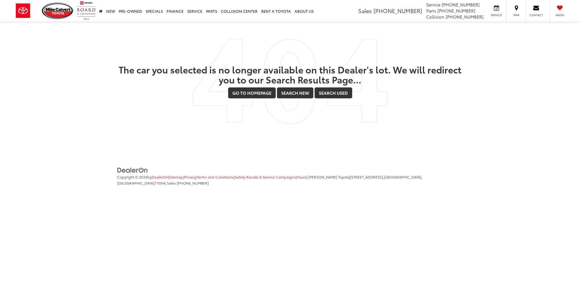 The height and width of the screenshot is (292, 580). I want to click on span: Saved, so click(560, 15).